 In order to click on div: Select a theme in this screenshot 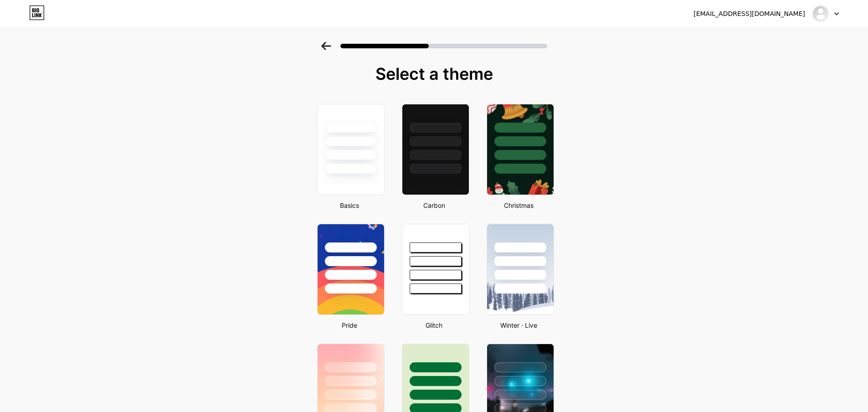, I will do `click(434, 74)`.